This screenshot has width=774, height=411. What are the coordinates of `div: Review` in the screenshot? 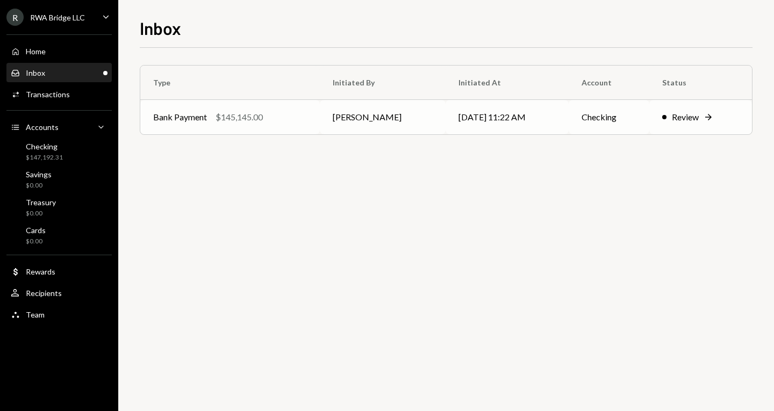 It's located at (685, 117).